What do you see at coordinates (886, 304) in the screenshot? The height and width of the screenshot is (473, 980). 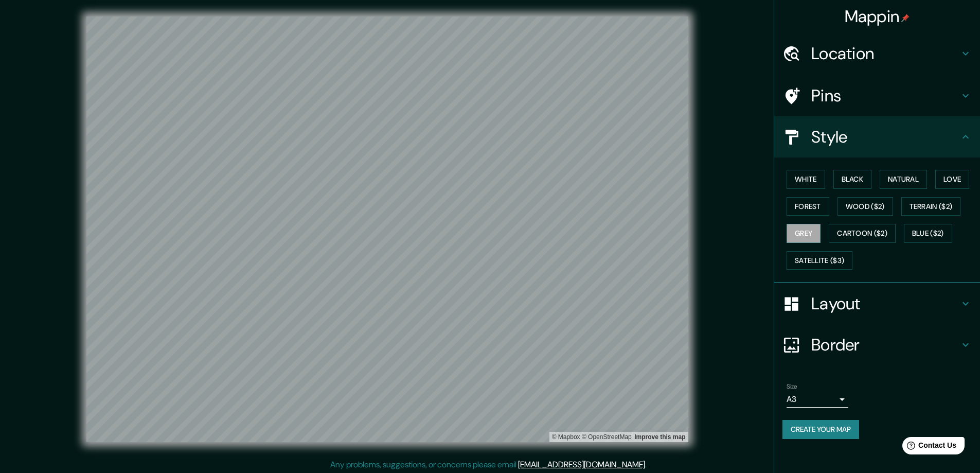 I see `h4: Layout` at bounding box center [886, 304].